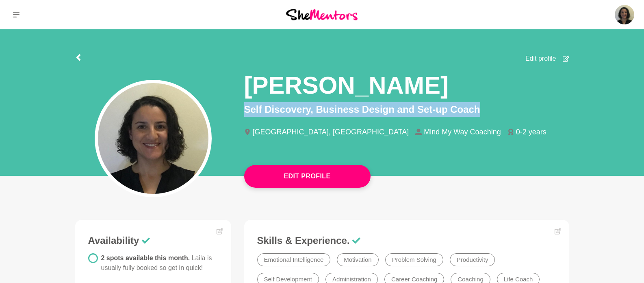 The image size is (644, 283). Describe the element at coordinates (461, 132) in the screenshot. I see `li: Mind My Way Coaching` at that location.